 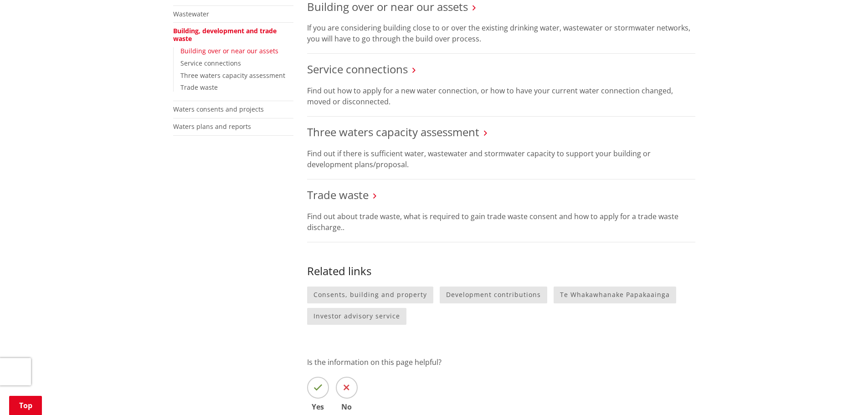 I want to click on a: Wastewater, so click(x=191, y=13).